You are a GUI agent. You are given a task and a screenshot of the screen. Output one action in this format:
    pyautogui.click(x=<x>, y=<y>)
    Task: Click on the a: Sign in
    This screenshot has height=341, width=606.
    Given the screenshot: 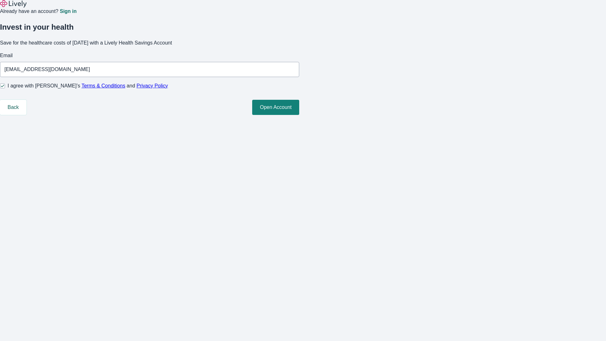 What is the action you would take?
    pyautogui.click(x=68, y=11)
    